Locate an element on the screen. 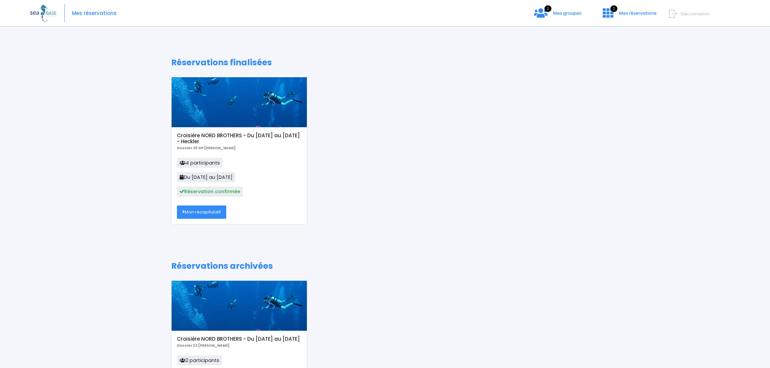 This screenshot has height=368, width=770. span: Déconnexion is located at coordinates (695, 14).